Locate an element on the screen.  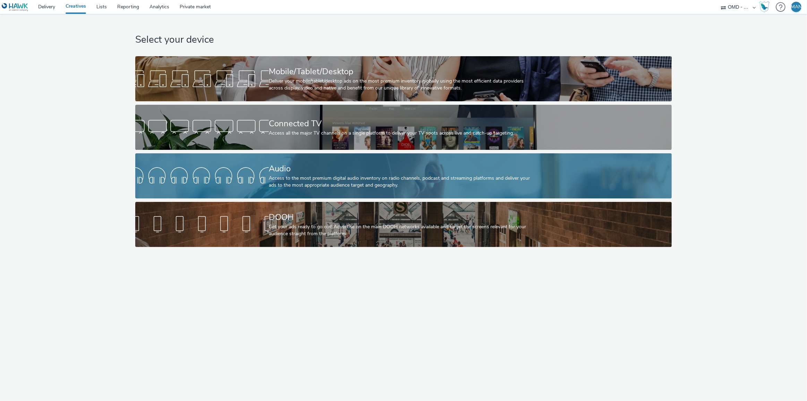
div: Get your ads ready to go out! Advertise on the main DOOH networks available and target the screen... is located at coordinates (402, 230).